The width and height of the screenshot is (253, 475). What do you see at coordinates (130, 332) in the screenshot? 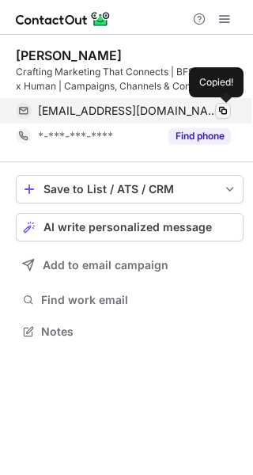
I see `button: Notes` at bounding box center [130, 332].